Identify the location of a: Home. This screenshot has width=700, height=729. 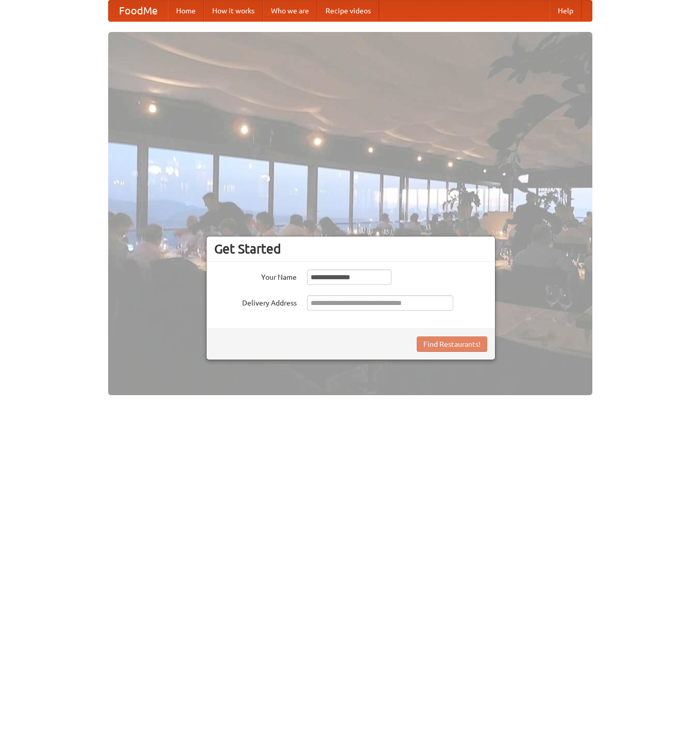
(186, 11).